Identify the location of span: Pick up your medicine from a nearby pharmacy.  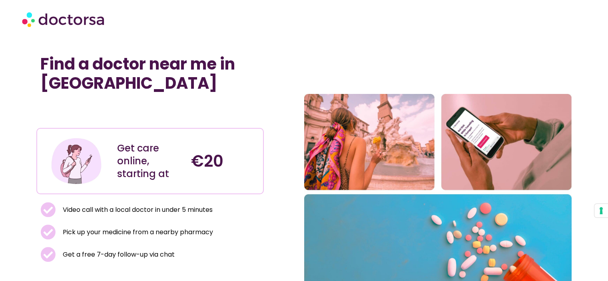
(137, 232).